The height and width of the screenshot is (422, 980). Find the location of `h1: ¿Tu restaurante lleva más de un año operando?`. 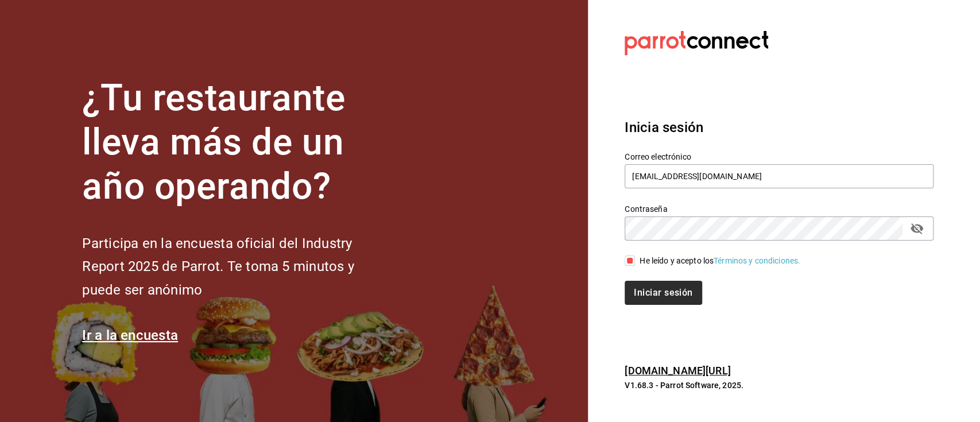

h1: ¿Tu restaurante lleva más de un año operando? is located at coordinates (237, 142).